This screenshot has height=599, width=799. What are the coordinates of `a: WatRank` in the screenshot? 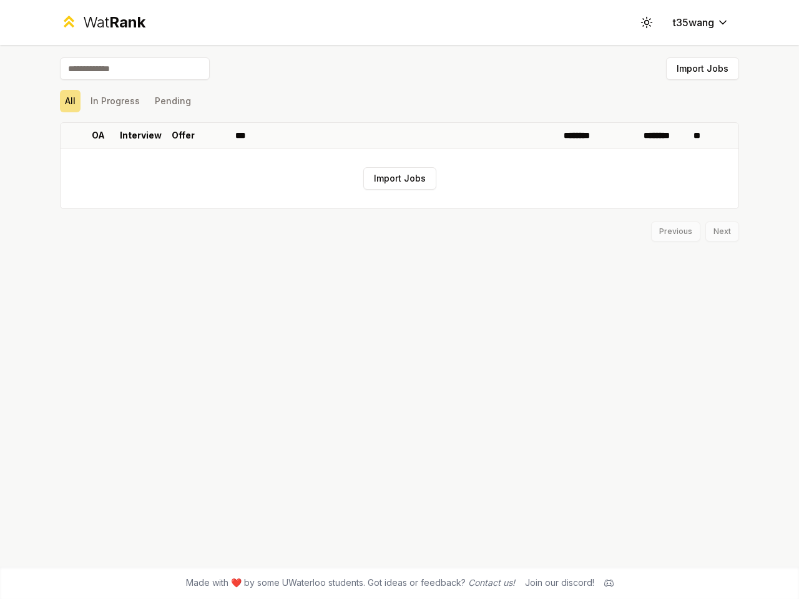 It's located at (102, 22).